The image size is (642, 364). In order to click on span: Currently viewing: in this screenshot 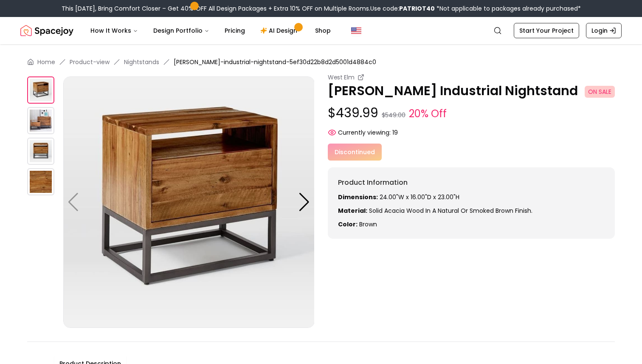, I will do `click(365, 132)`.